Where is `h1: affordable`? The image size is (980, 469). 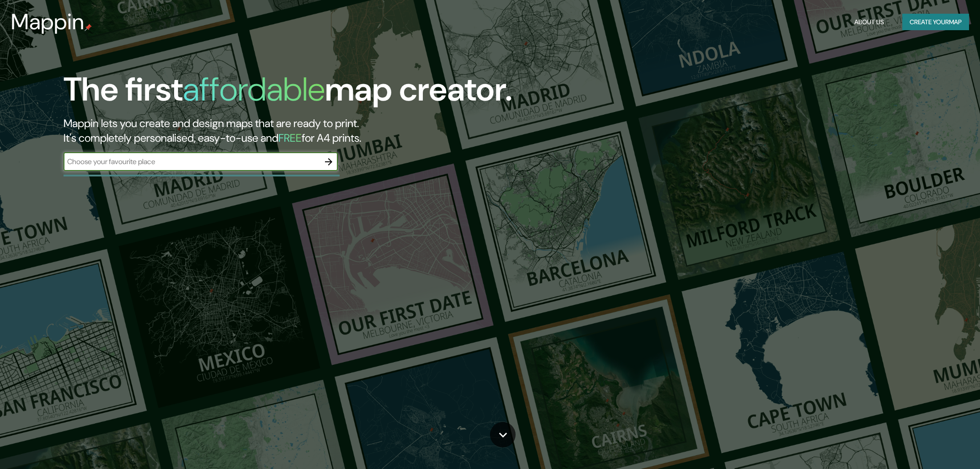
h1: affordable is located at coordinates (254, 90).